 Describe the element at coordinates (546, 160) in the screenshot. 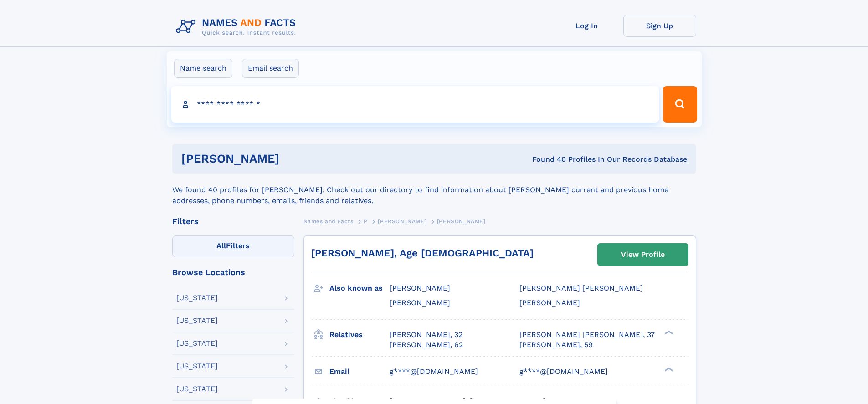

I see `div: Found 40 Profiles In Our Records Database` at that location.